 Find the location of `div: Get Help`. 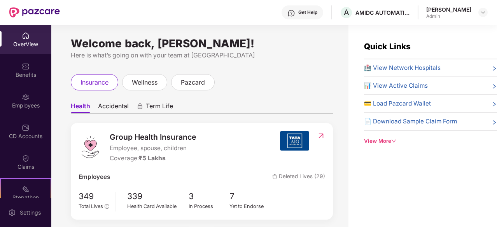

div: Get Help is located at coordinates (307, 12).